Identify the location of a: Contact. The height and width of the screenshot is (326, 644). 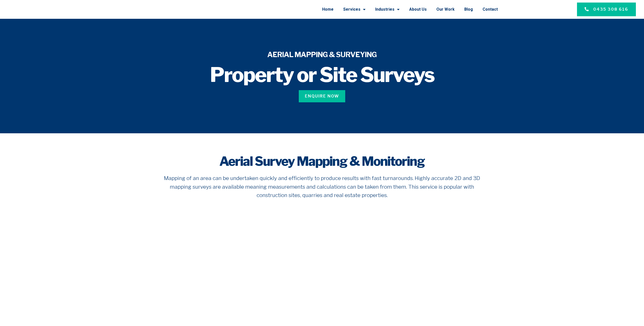
(490, 9).